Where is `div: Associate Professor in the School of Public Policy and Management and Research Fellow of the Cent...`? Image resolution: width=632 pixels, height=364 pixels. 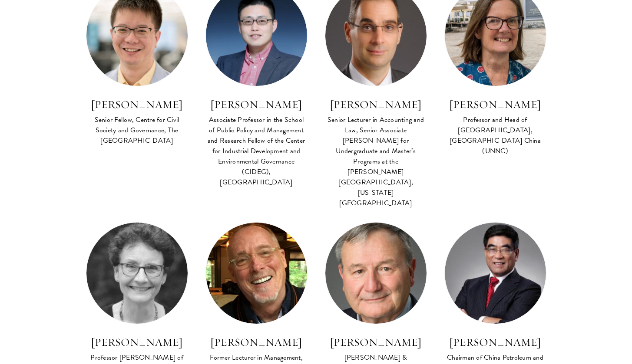
div: Associate Professor in the School of Public Policy and Management and Research Fellow of the Cent... is located at coordinates (256, 151).